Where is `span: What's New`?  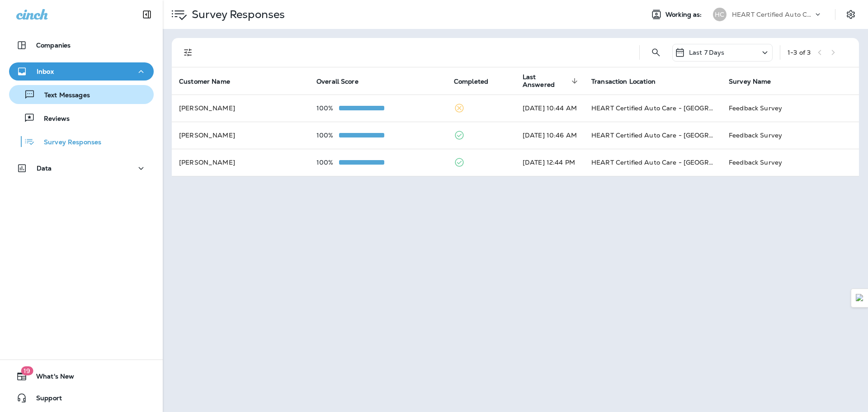
span: What's New is located at coordinates (51, 378).